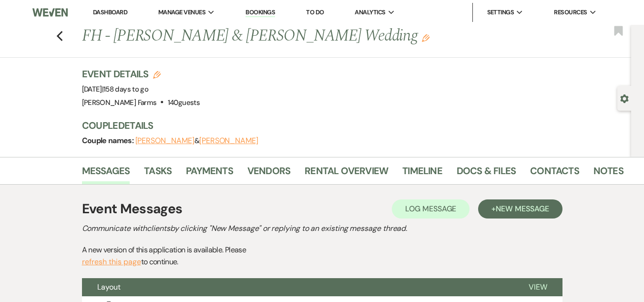 This screenshot has width=644, height=302. What do you see at coordinates (322, 228) in the screenshot?
I see `h2: Communicate with clients by clicking "New Message" or replying to an existing message thread.` at bounding box center [322, 228].